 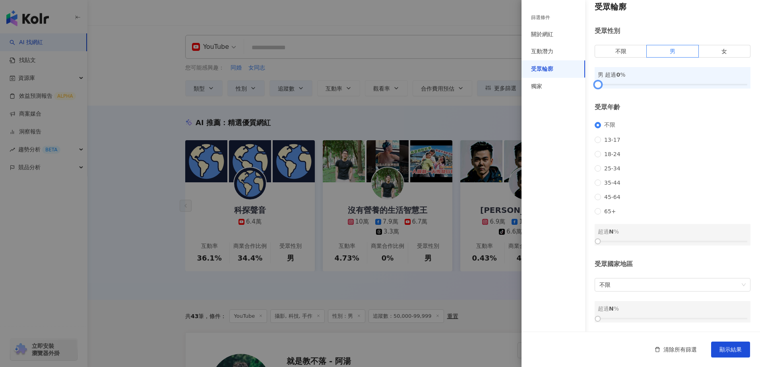 I want to click on div: 篩選條件, so click(x=541, y=17).